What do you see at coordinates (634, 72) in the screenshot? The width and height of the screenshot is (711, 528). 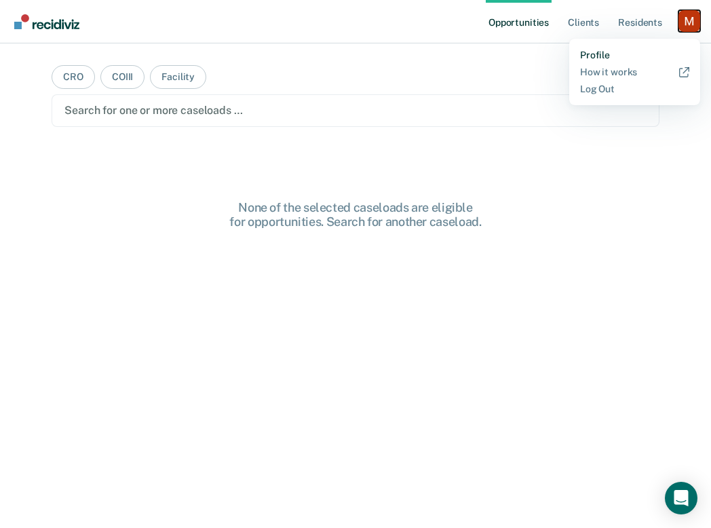 I see `a: How it works` at bounding box center [634, 72].